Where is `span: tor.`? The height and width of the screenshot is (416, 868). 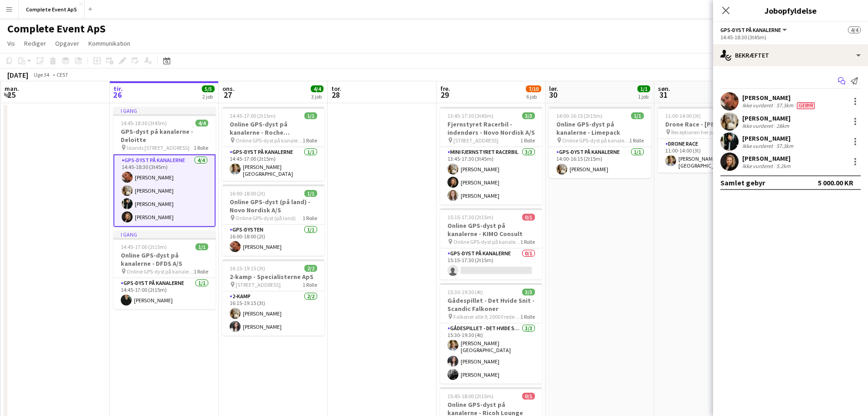
span: tor. is located at coordinates (336, 89).